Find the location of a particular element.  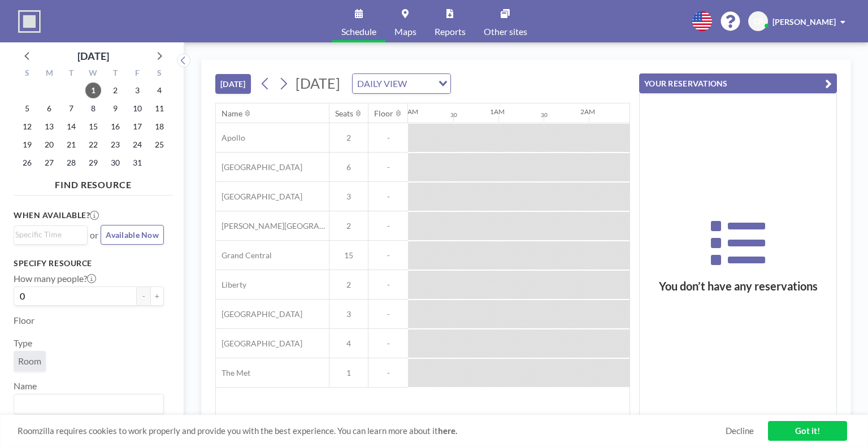

span: Tuesday, October 21, 2025 is located at coordinates (71, 144).